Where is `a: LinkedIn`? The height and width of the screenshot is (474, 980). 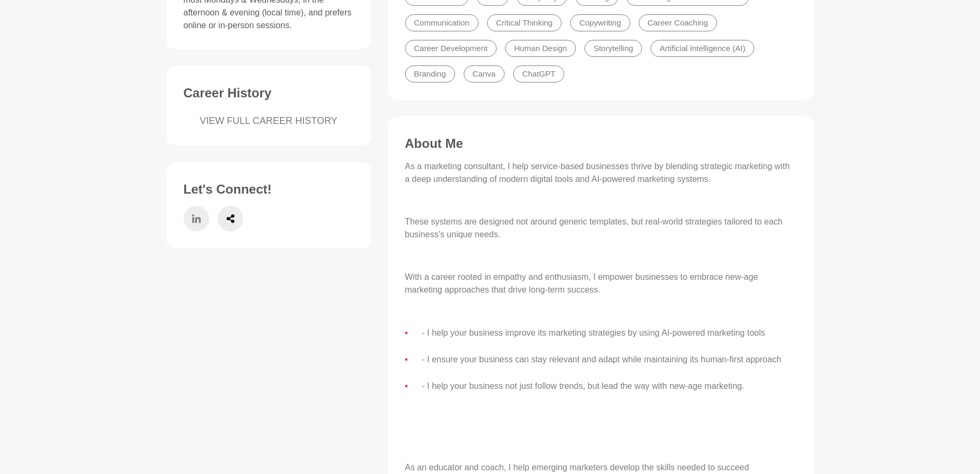 a: LinkedIn is located at coordinates (197, 219).